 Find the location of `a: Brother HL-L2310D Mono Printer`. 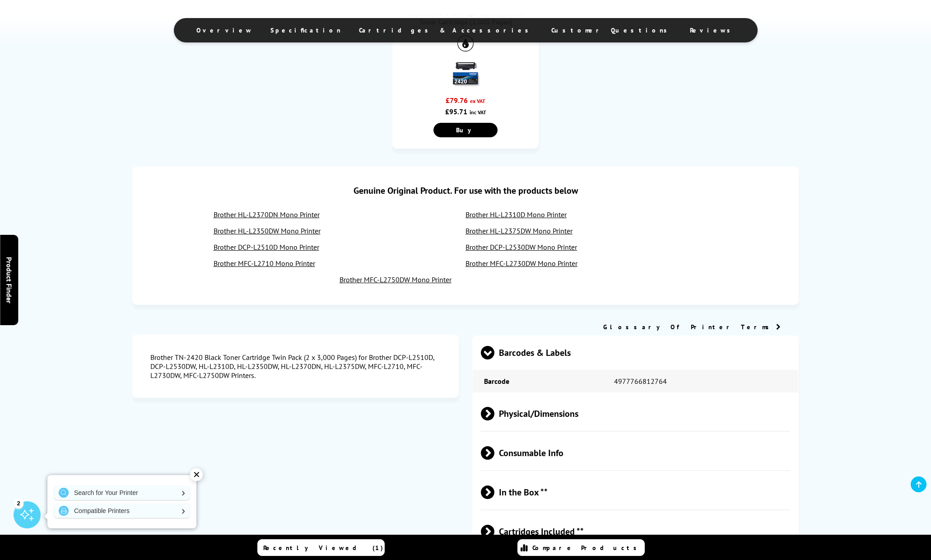

a: Brother HL-L2310D Mono Printer is located at coordinates (516, 214).